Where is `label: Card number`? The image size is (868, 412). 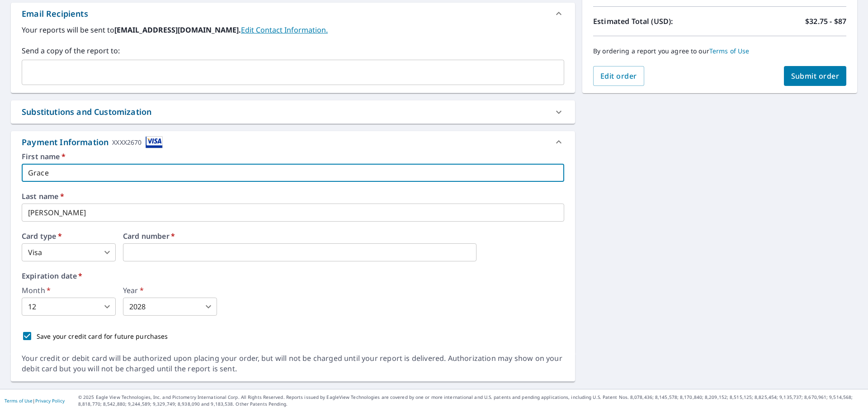 label: Card number is located at coordinates (343, 236).